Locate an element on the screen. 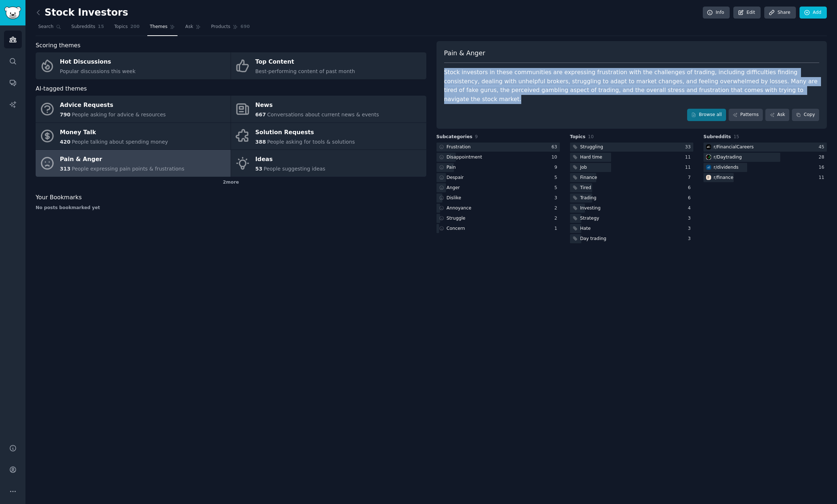 The height and width of the screenshot is (504, 837). a: Money Talk420People talking about spending money is located at coordinates (133, 136).